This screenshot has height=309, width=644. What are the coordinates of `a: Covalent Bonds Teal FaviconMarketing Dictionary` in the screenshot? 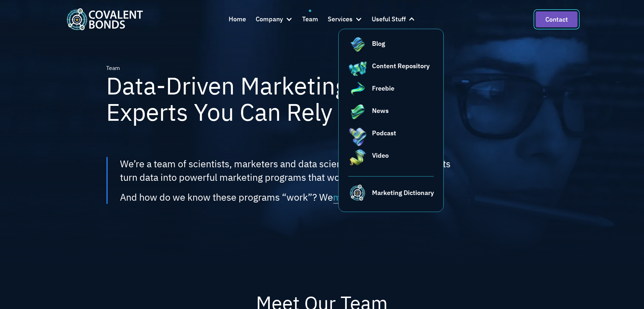 It's located at (391, 189).